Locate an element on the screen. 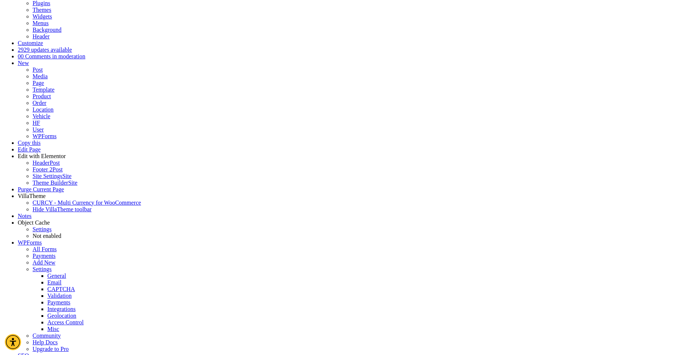 This screenshot has width=680, height=355. a: Edit Page is located at coordinates (29, 149).